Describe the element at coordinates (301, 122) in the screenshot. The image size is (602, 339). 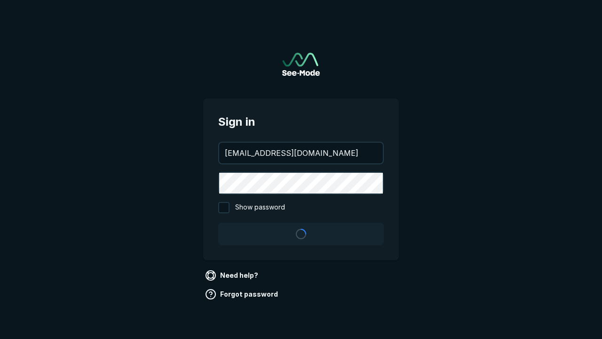
I see `span: Sign in` at that location.